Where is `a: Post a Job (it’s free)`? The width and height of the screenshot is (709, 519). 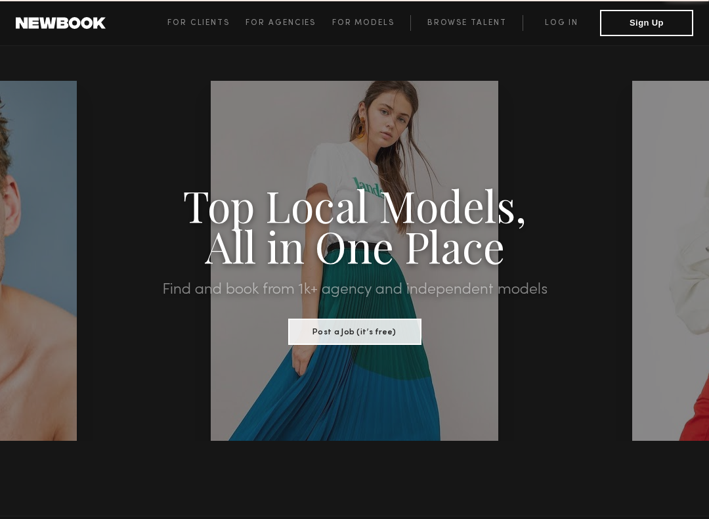
a: Post a Job (it’s free) is located at coordinates (354, 330).